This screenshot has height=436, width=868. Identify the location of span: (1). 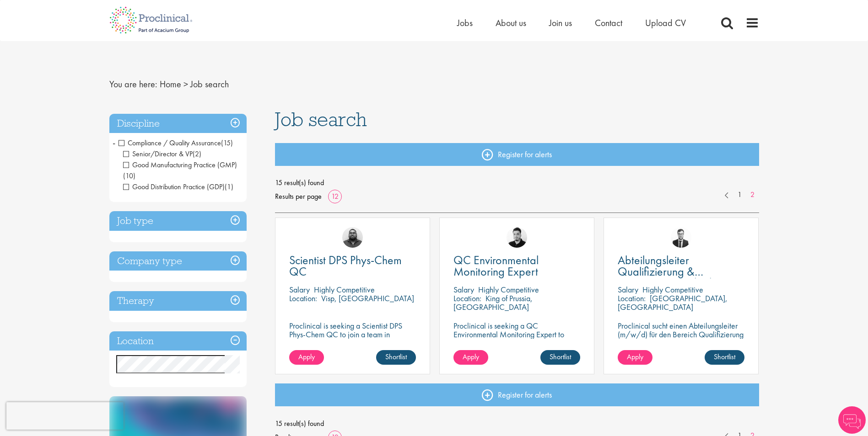
(229, 186).